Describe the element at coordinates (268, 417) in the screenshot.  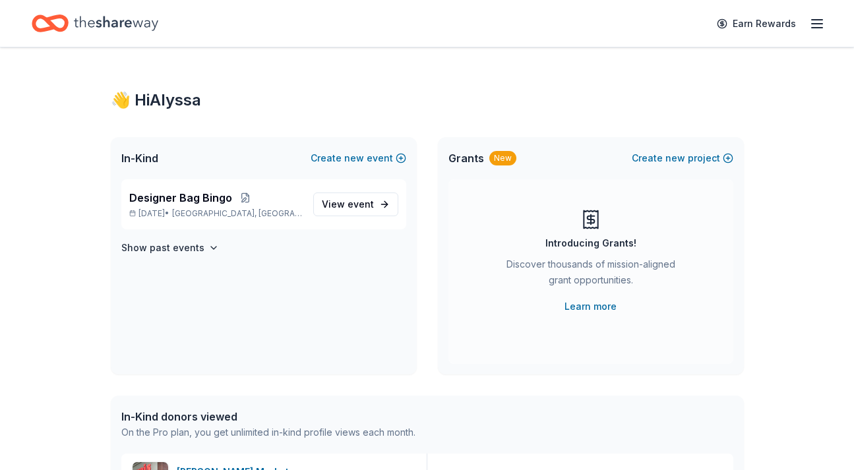
I see `div: In-Kind donors viewed` at that location.